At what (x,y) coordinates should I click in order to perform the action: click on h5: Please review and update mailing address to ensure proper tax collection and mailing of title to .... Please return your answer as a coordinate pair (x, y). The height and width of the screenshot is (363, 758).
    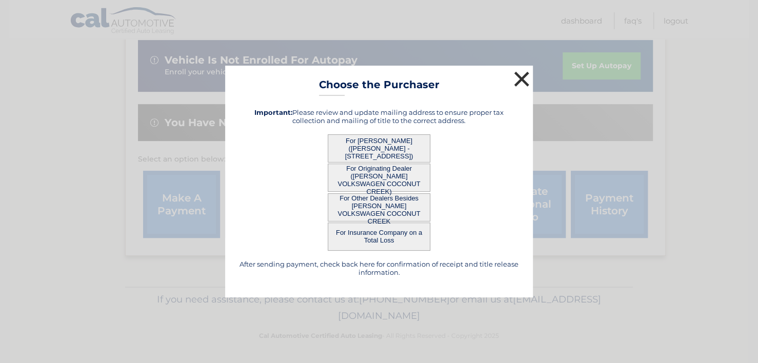
    Looking at the image, I should click on (379, 116).